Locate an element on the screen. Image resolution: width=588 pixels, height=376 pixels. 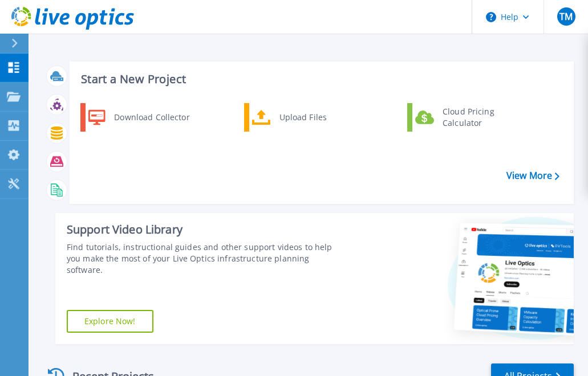
div: Cloud Pricing Calculator is located at coordinates (479, 117).